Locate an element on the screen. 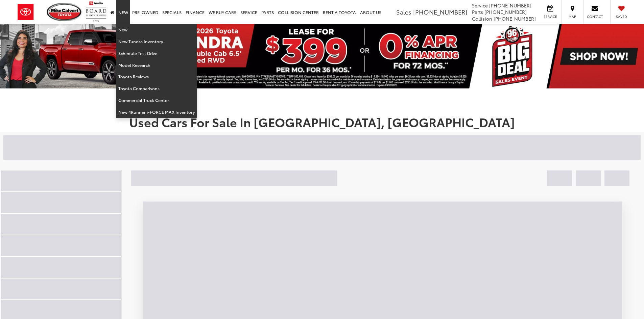 This screenshot has height=319, width=644. a: New is located at coordinates (157, 30).